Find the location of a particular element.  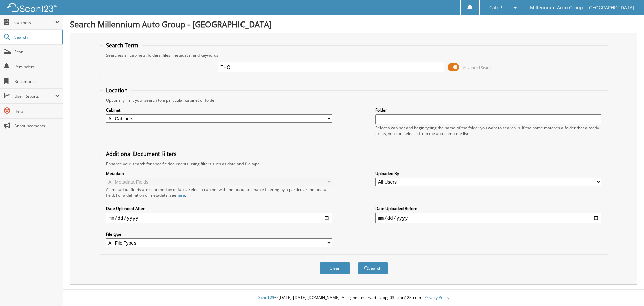

span: Search is located at coordinates (37, 37).